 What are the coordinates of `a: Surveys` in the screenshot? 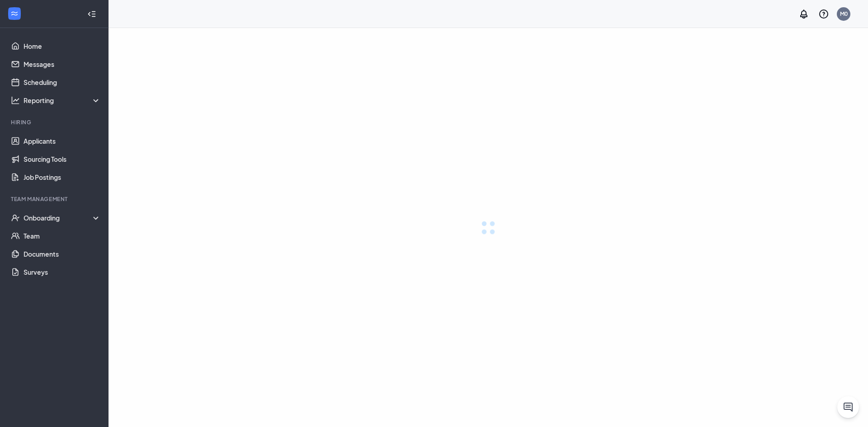 It's located at (62, 272).